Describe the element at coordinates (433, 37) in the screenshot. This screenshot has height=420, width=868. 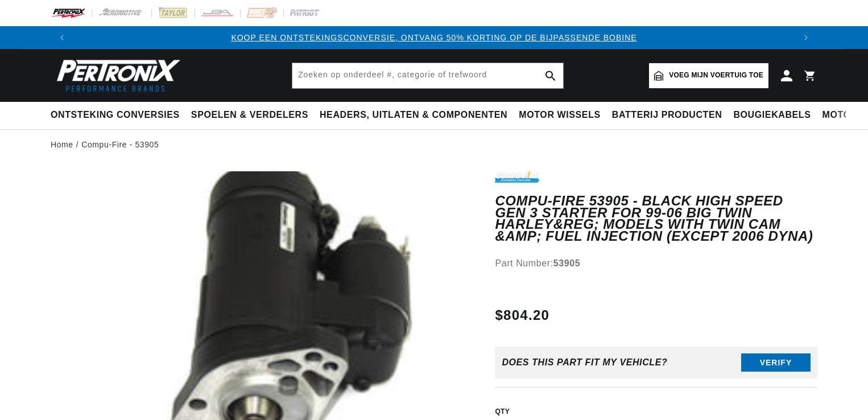
I see `a: KOOP EEN ONTSTEKINGSCONVERSIE, ONTVANG 50% KORTING OP DE BIJPASSENDE BOBINE` at that location.